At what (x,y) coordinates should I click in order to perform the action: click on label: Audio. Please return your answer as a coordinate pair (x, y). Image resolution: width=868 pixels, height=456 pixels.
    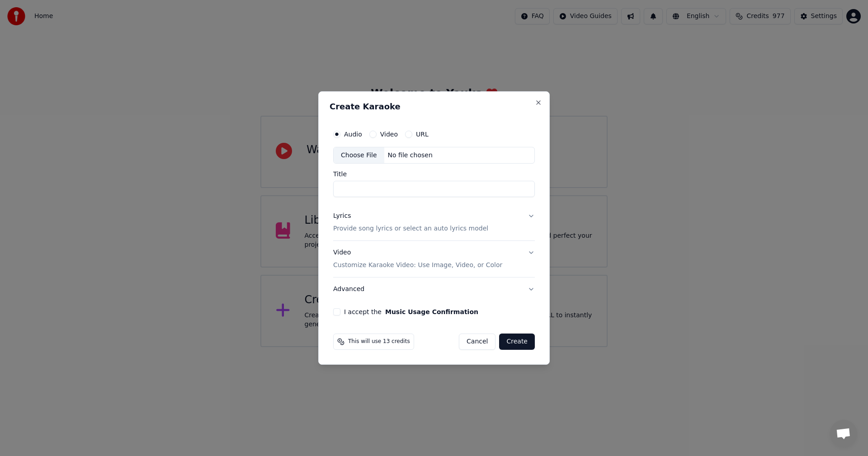
    Looking at the image, I should click on (353, 134).